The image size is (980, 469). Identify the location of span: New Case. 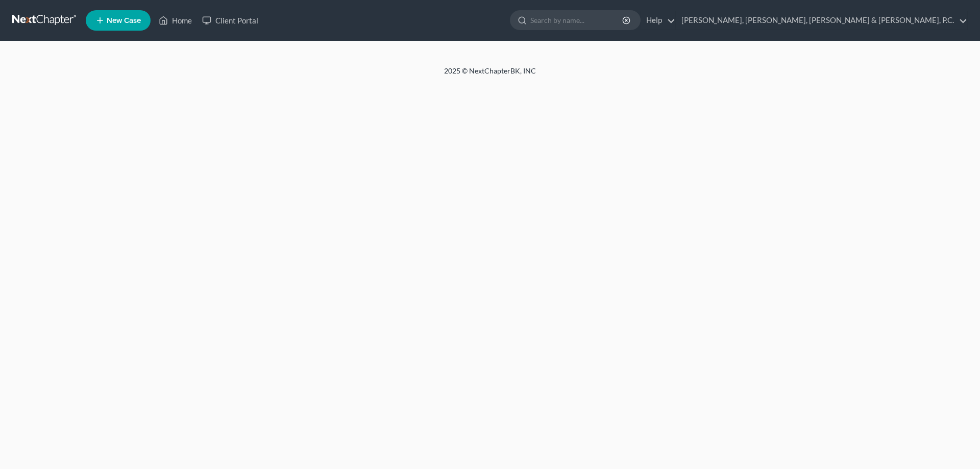
(124, 21).